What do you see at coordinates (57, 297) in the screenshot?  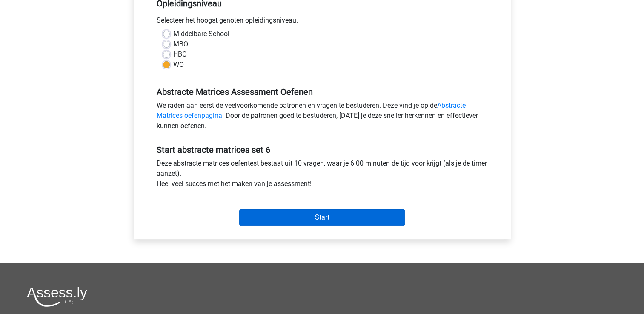 I see `img: Assessly logo` at bounding box center [57, 297].